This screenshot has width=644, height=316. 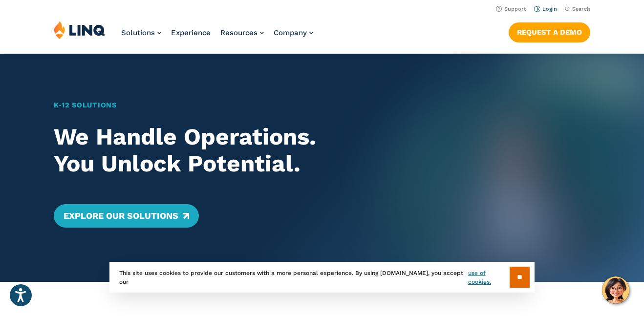 I want to click on span: Solutions, so click(x=138, y=33).